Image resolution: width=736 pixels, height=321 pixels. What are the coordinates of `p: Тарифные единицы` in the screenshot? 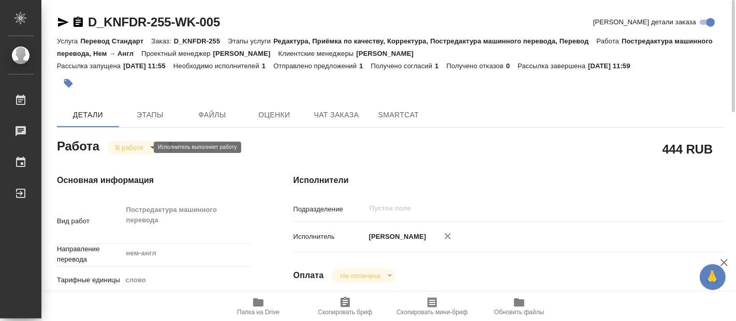 It's located at (90, 281).